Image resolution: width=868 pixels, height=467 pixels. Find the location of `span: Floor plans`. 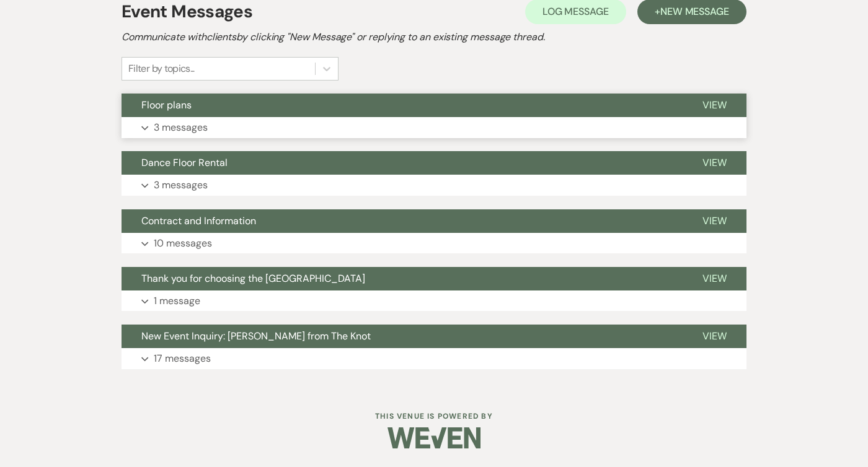

span: Floor plans is located at coordinates (166, 105).